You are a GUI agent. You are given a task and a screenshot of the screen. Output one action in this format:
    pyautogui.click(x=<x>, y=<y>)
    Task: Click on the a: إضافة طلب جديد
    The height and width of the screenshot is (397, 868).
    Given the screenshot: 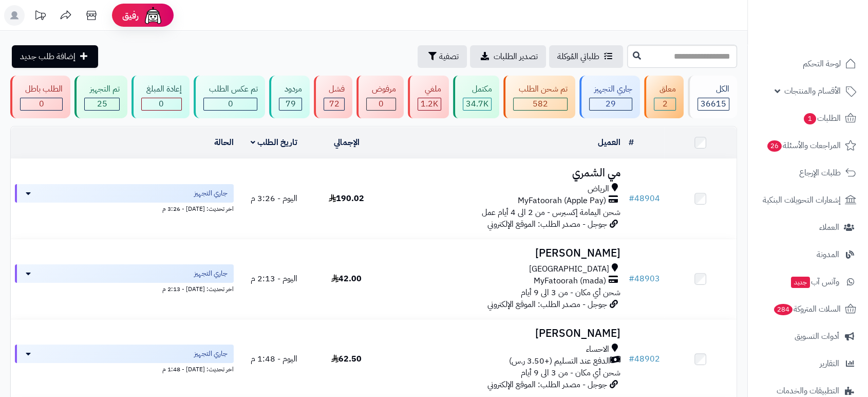 What is the action you would take?
    pyautogui.click(x=55, y=57)
    